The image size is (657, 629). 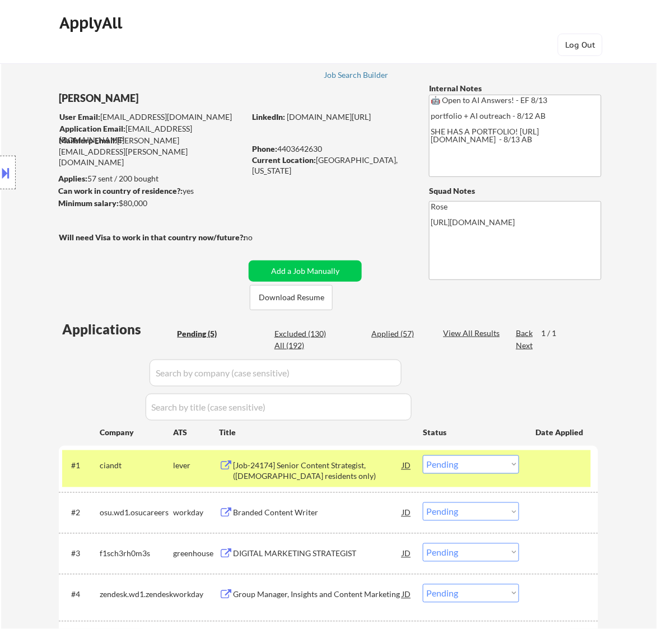 I want to click on div: View All Results, so click(x=473, y=333).